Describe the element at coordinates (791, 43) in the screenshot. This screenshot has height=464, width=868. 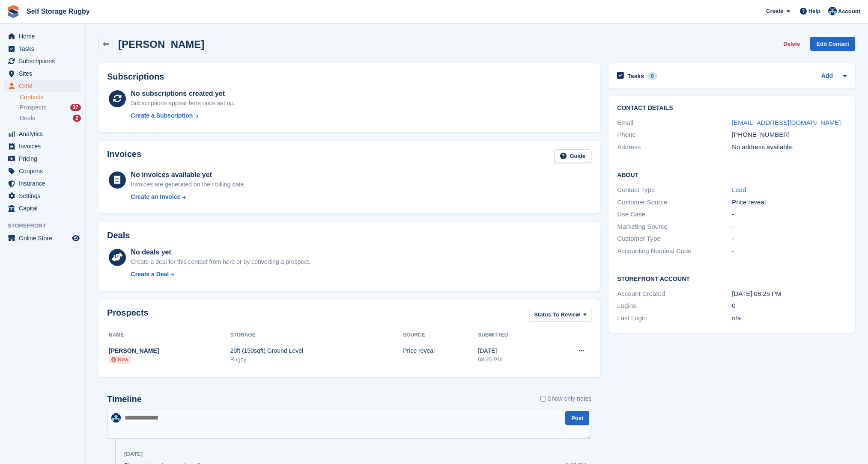
I see `button: Delete` at that location.